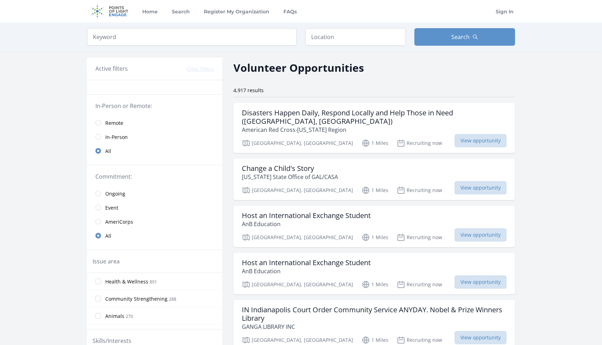 This screenshot has width=602, height=345. Describe the element at coordinates (155, 123) in the screenshot. I see `a: Remote` at that location.